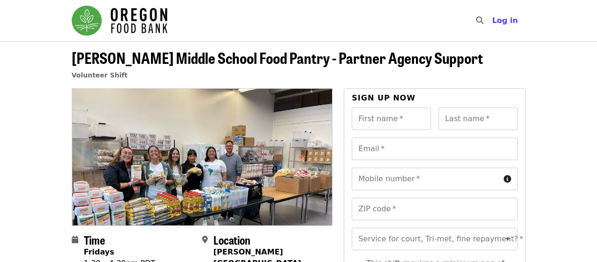  What do you see at coordinates (100, 75) in the screenshot?
I see `span: Volunteer Shift` at bounding box center [100, 75].